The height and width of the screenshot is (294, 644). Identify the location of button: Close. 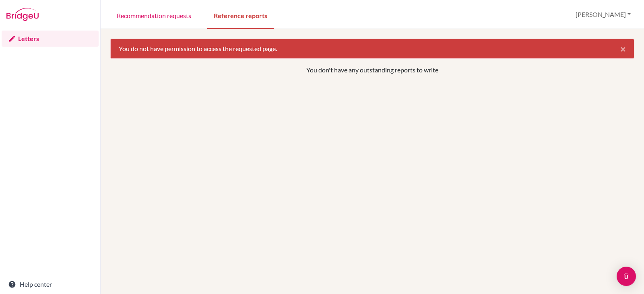
(623, 49).